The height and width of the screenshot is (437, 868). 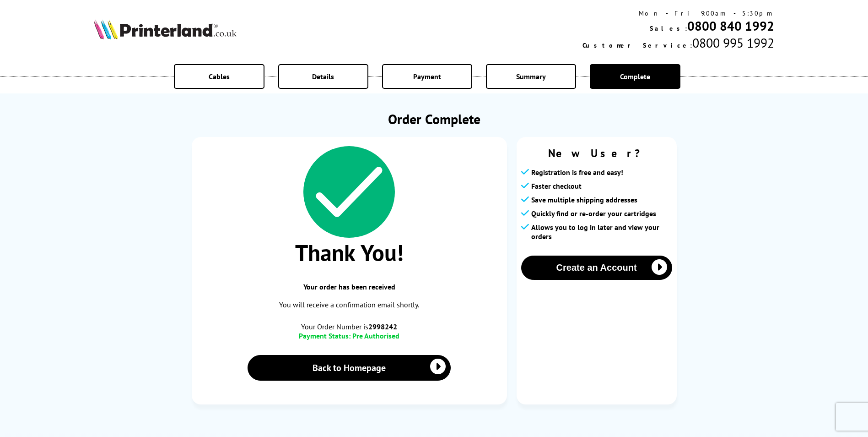 I want to click on span: Summary, so click(x=531, y=77).